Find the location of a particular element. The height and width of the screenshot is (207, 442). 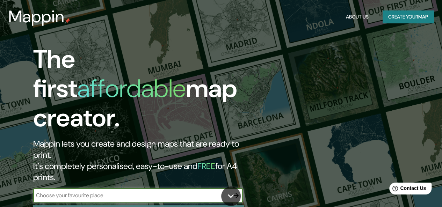

h2: Mappin lets you create and design maps that are ready to print. It's completely personalised, eas... is located at coordinates (144, 161).